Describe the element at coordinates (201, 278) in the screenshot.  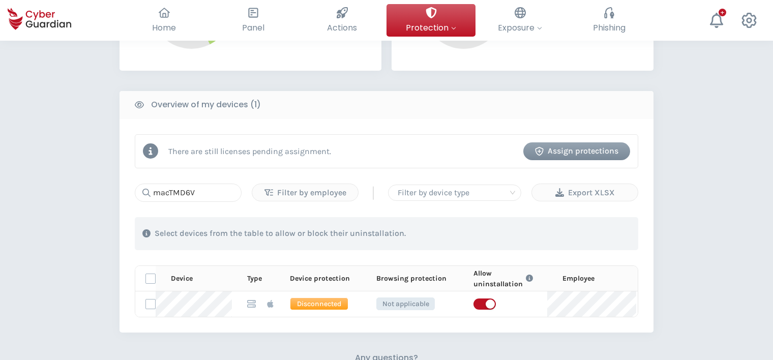
I see `div: Device` at that location.